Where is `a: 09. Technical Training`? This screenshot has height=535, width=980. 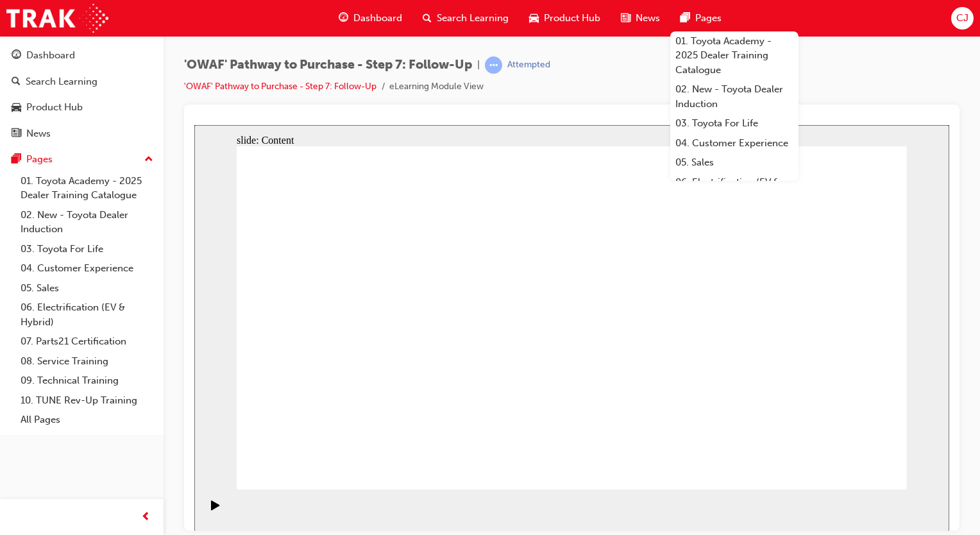
a: 09. Technical Training is located at coordinates (87, 381).